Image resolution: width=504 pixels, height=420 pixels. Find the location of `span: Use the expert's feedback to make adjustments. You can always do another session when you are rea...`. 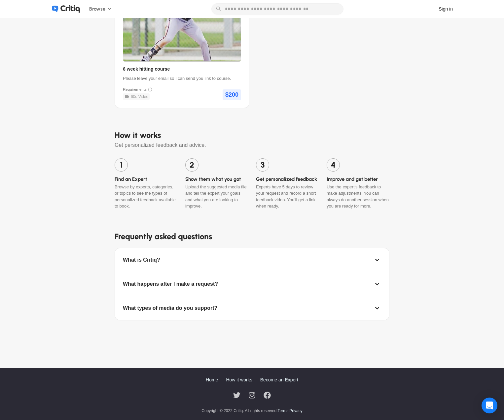

span: Use the expert's feedback to make adjustments. You can always do another session when you are rea... is located at coordinates (358, 197).